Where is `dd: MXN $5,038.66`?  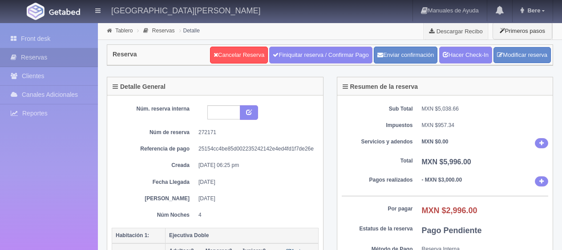
dd: MXN $5,038.66 is located at coordinates (485, 109).